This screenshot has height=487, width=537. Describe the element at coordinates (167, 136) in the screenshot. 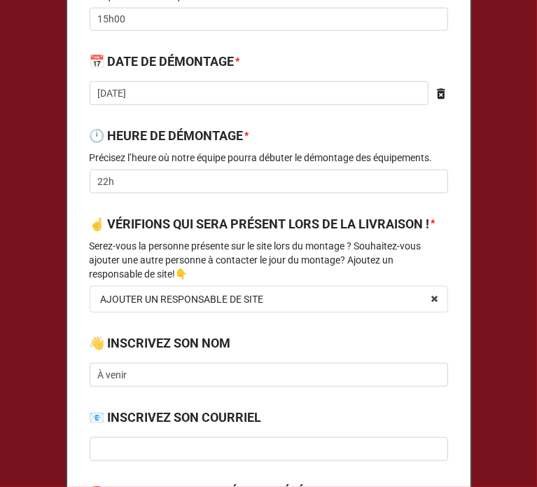

I see `label: 🕛 HEURE DE DÉMONTAGE` at that location.